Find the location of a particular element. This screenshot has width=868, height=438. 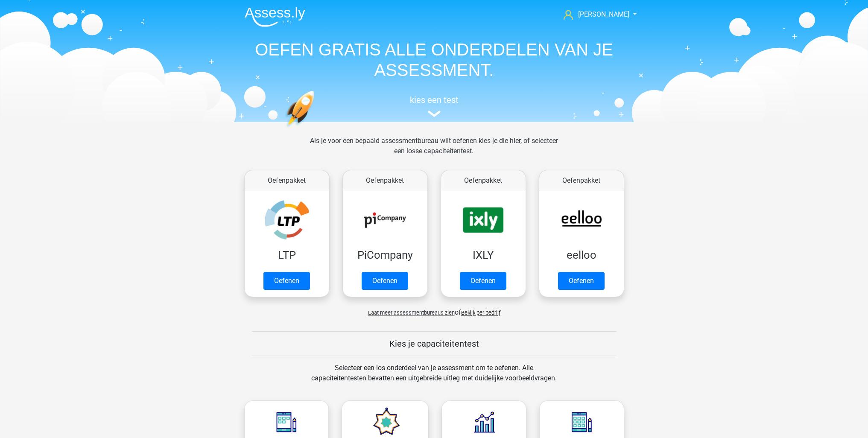

h1: OEFEN GRATIS ALLE ONDERDELEN VAN JE ASSESSMENT. is located at coordinates (434, 60).